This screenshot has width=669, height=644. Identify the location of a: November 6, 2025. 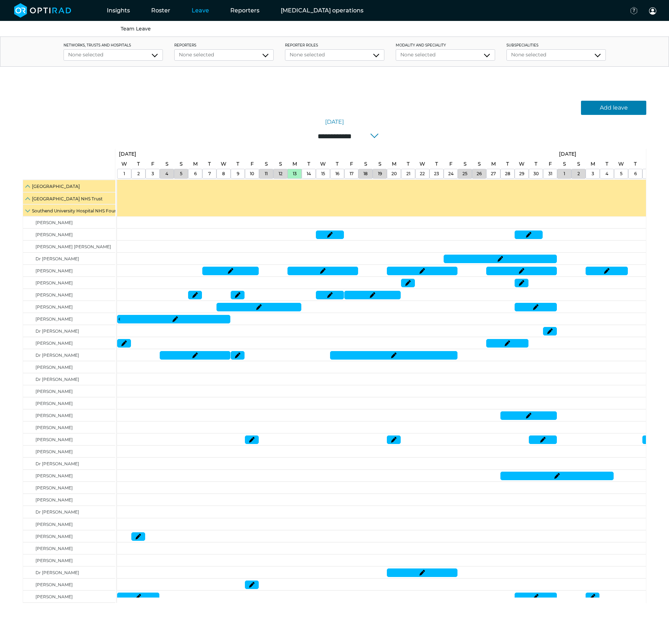
(635, 164).